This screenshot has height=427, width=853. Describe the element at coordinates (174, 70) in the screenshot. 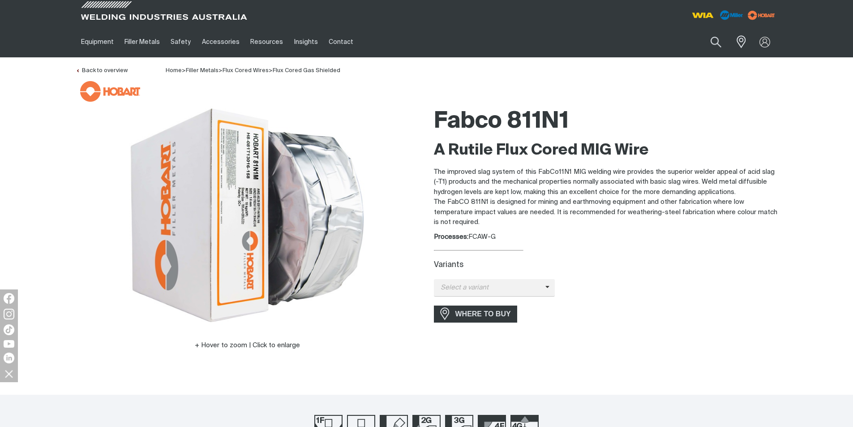

I see `span: Home` at that location.